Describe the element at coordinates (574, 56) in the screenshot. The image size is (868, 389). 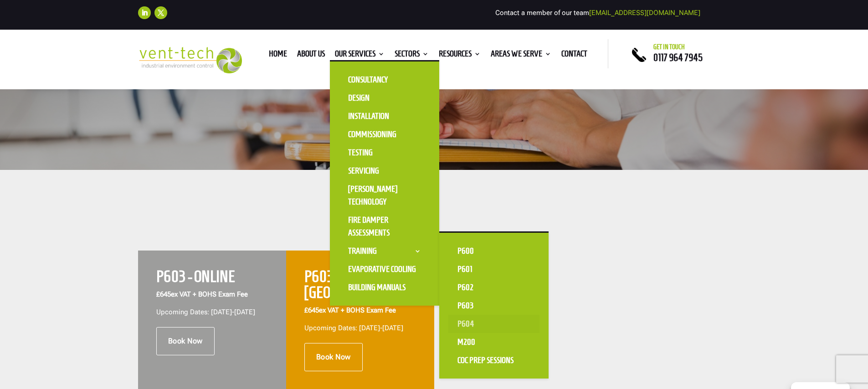
I see `a: Contact` at that location.